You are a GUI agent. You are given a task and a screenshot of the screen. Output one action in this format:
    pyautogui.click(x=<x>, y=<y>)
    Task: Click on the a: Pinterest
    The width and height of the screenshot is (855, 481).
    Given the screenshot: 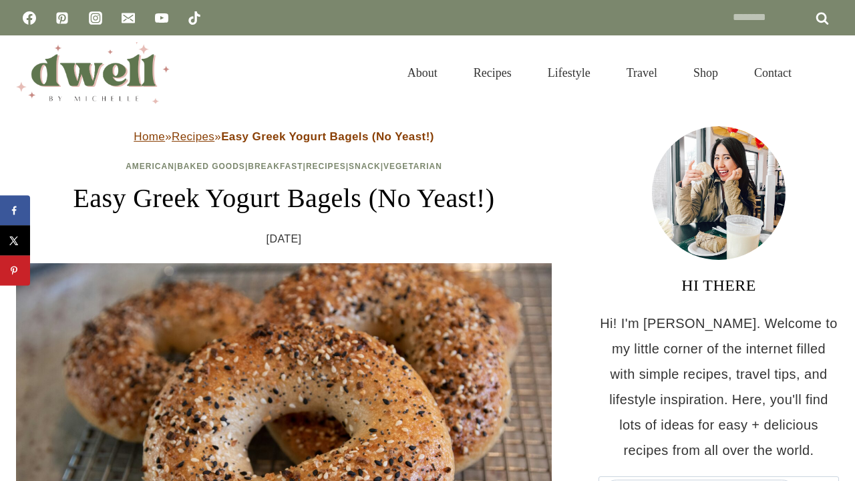 What is the action you would take?
    pyautogui.click(x=62, y=18)
    